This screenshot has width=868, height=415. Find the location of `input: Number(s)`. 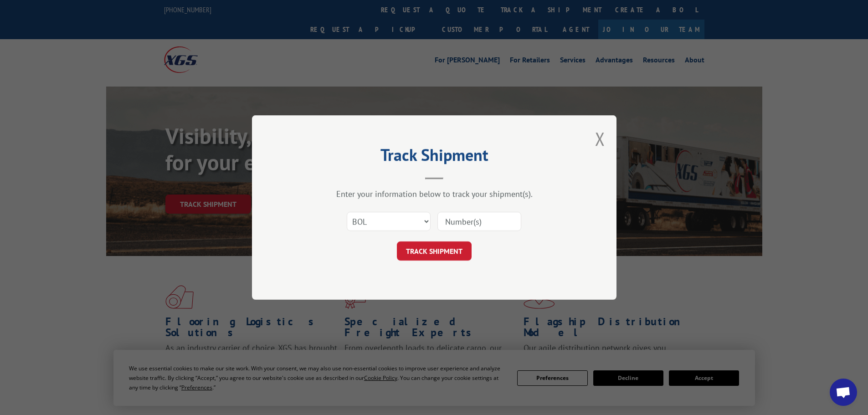

input: Number(s) is located at coordinates (479, 222).